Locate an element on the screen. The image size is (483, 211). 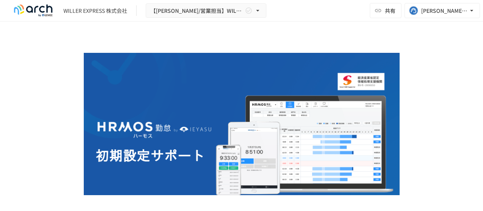
img: logo-default@2x-9cf2c760.svg is located at coordinates (33, 11).